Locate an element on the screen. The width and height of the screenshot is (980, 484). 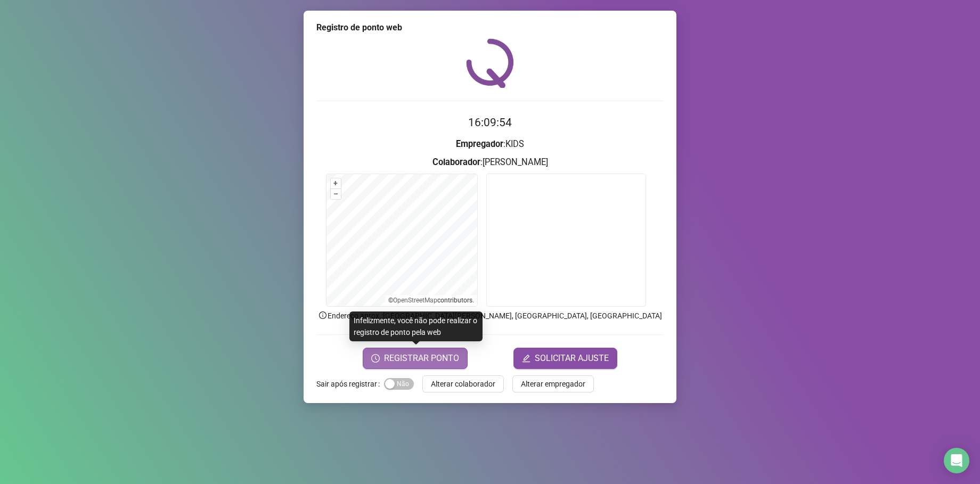
label: Sair após registrar is located at coordinates (350, 384).